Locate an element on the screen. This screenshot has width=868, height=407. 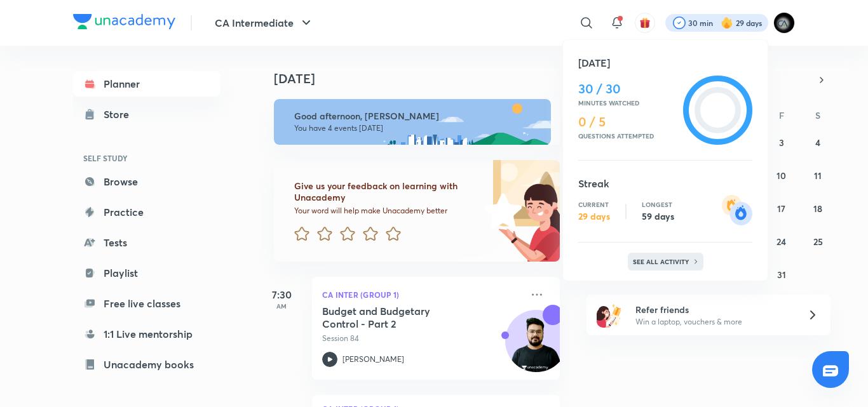
p: See all activity is located at coordinates (662, 262).